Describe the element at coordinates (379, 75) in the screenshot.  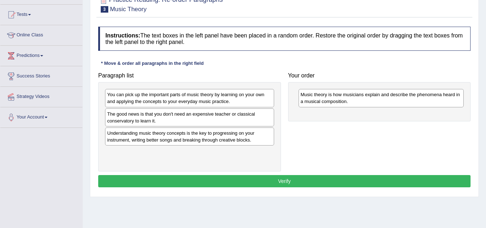
I see `h4: Your order` at that location.